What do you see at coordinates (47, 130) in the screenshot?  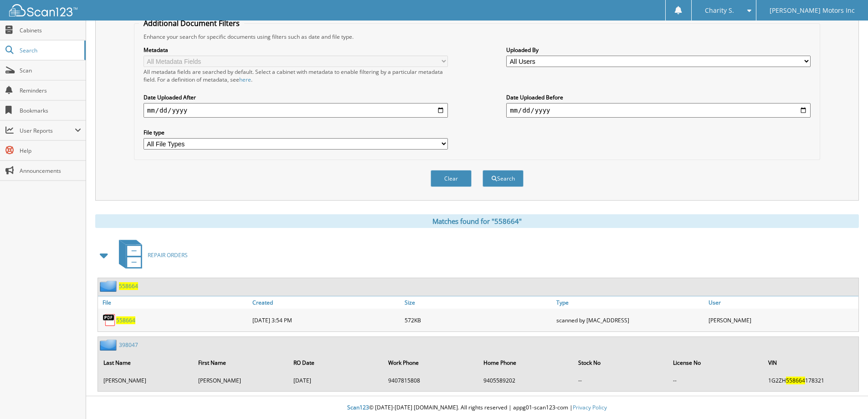 I see `span: User Reports` at bounding box center [47, 130].